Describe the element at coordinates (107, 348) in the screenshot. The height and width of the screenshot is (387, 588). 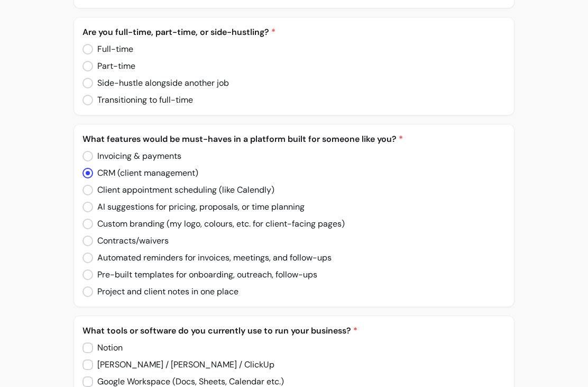
I see `input: Notion` at that location.